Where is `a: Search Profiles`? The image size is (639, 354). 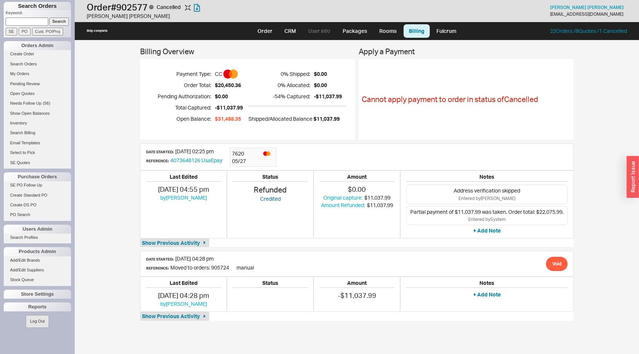
a: Search Profiles is located at coordinates (37, 237).